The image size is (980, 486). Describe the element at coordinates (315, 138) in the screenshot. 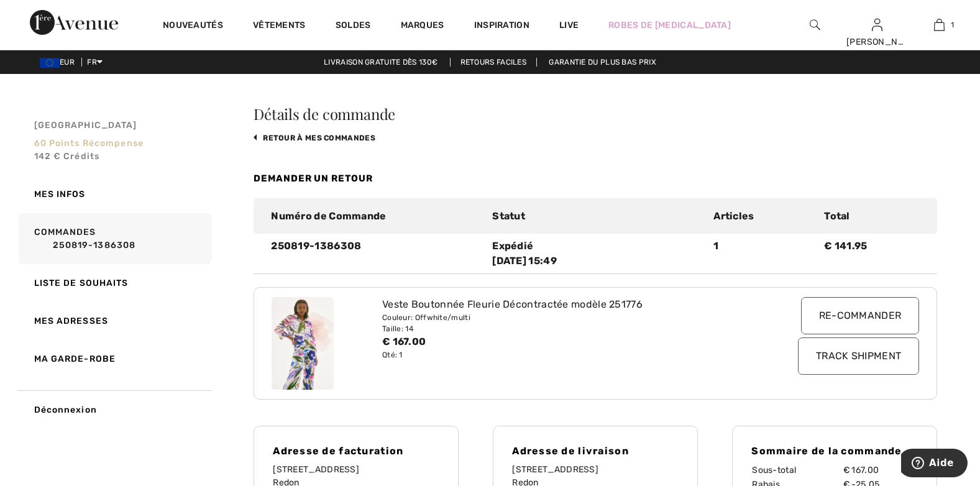

I see `a: retour à mes commandes` at that location.